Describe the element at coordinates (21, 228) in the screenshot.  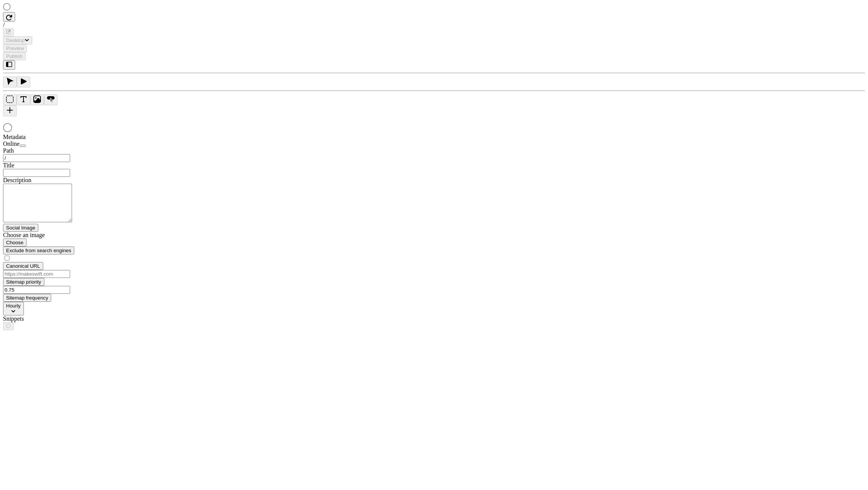
I see `button: Social Image` at that location.